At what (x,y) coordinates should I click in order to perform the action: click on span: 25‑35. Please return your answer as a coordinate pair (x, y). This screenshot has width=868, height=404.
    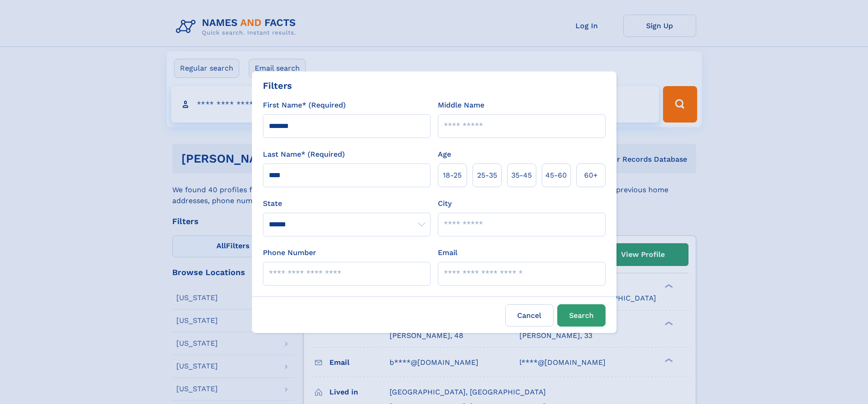
    Looking at the image, I should click on (487, 175).